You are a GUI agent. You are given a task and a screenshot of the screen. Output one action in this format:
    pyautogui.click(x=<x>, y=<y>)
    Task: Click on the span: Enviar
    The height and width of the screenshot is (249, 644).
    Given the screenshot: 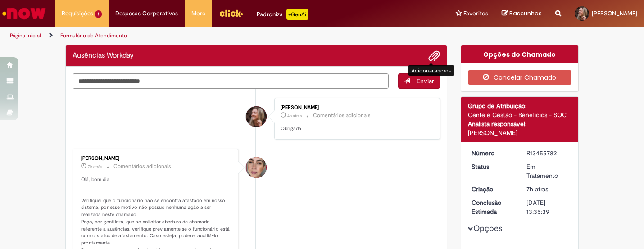 What is the action you would take?
    pyautogui.click(x=425, y=81)
    